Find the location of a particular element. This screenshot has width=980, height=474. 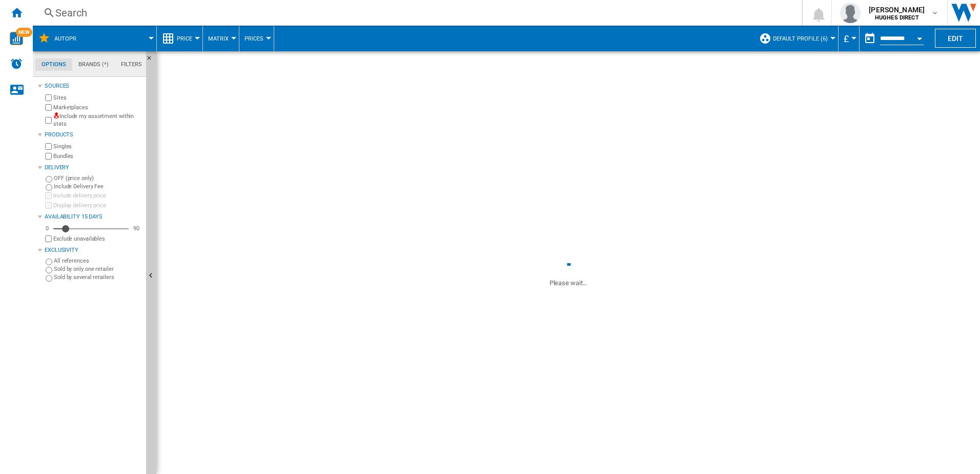

input: Include delivery price is located at coordinates (48, 195).